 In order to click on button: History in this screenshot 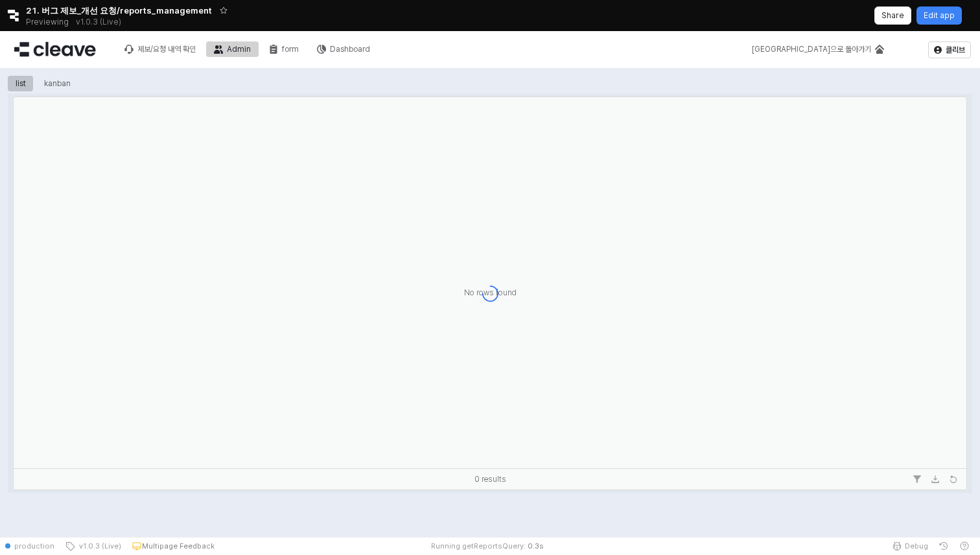, I will do `click(944, 546)`.